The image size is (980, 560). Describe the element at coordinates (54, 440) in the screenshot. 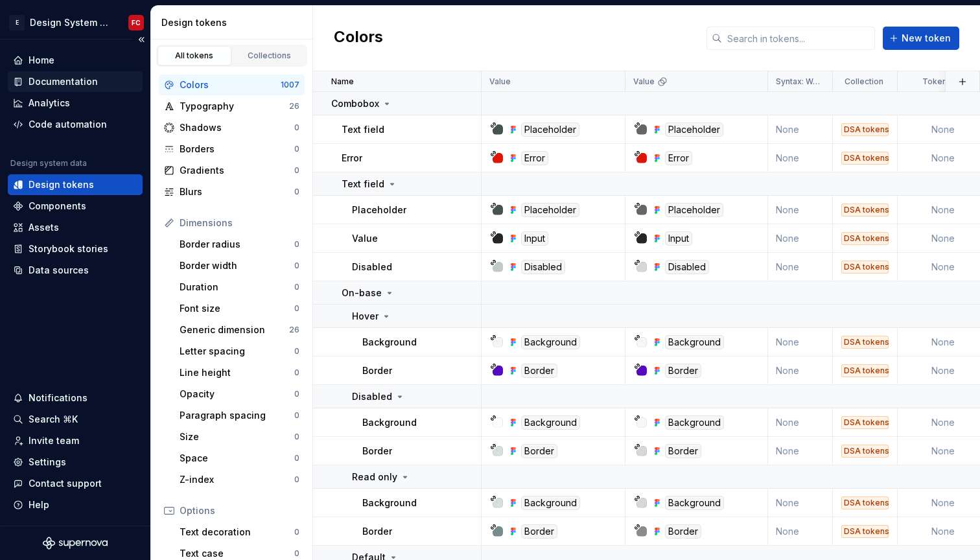

I see `div: Invite team` at that location.